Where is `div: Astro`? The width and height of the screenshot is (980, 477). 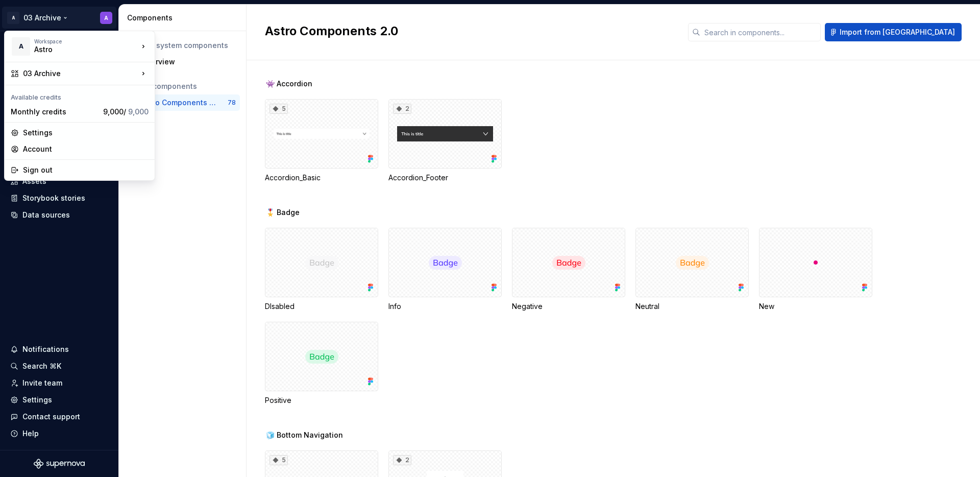 div: Astro is located at coordinates (77, 49).